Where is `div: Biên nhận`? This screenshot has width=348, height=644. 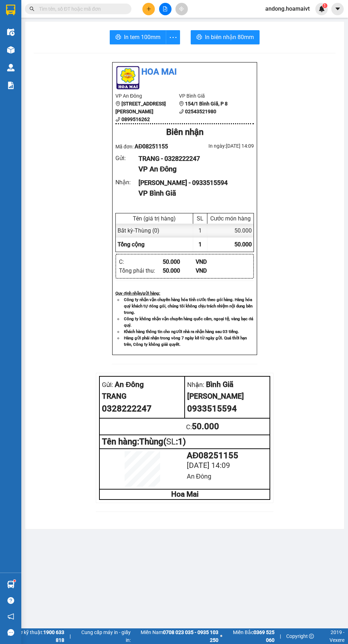 div: Biên nhận is located at coordinates (185, 133).